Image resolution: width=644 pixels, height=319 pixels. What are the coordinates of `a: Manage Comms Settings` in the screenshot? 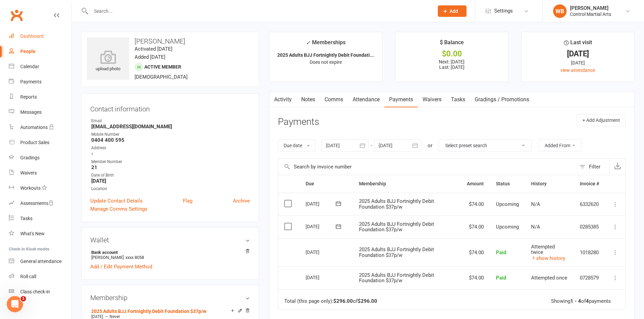 It's located at (119, 209).